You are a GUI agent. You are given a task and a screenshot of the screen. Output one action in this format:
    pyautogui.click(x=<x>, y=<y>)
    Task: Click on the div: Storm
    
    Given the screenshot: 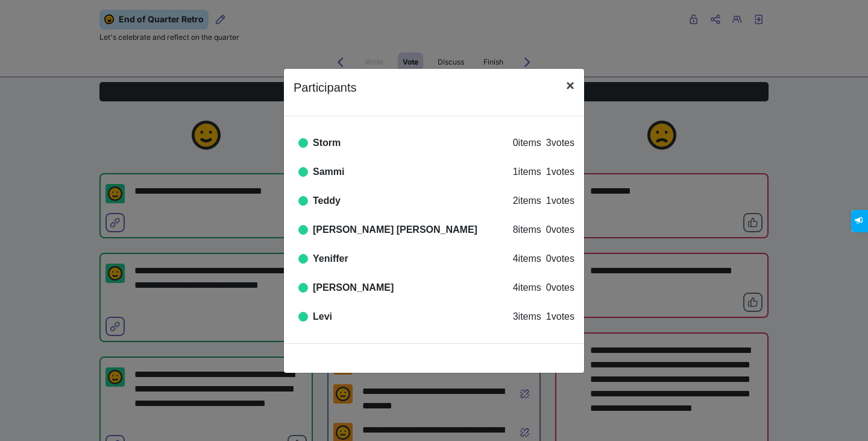 What is the action you would take?
    pyautogui.click(x=327, y=143)
    